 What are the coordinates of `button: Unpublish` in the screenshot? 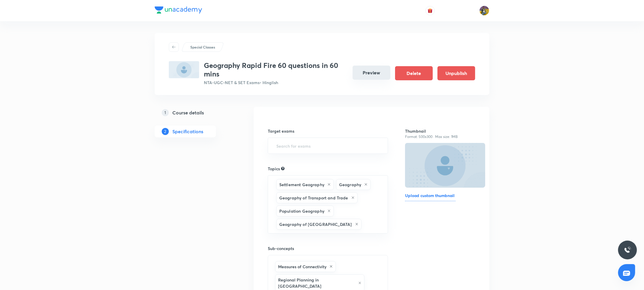 It's located at (456, 74).